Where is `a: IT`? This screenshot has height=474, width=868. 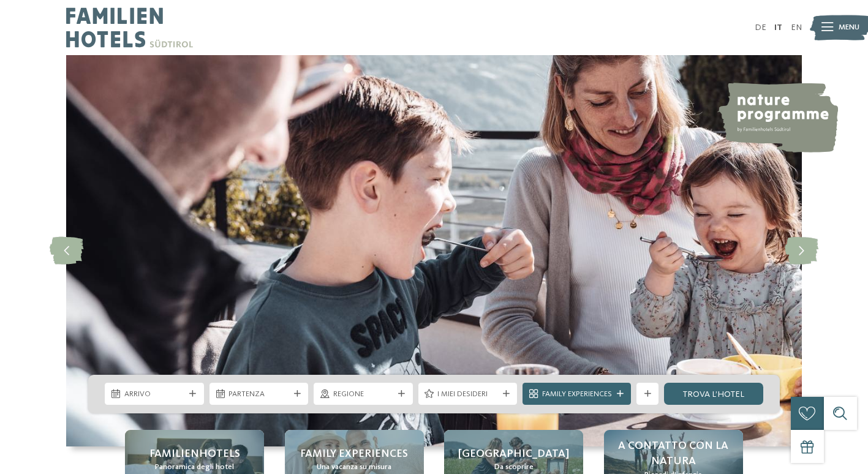
a: IT is located at coordinates (778, 28).